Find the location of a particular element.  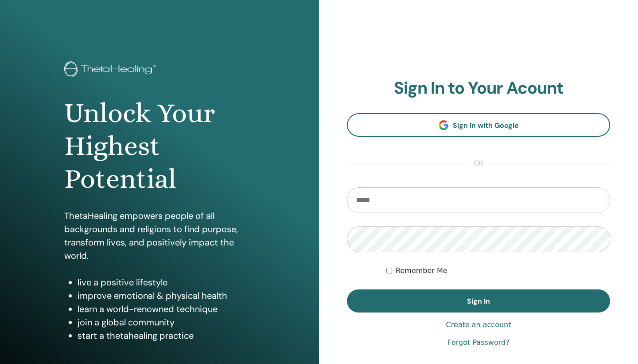

a: Forgot Password? is located at coordinates (478, 342).